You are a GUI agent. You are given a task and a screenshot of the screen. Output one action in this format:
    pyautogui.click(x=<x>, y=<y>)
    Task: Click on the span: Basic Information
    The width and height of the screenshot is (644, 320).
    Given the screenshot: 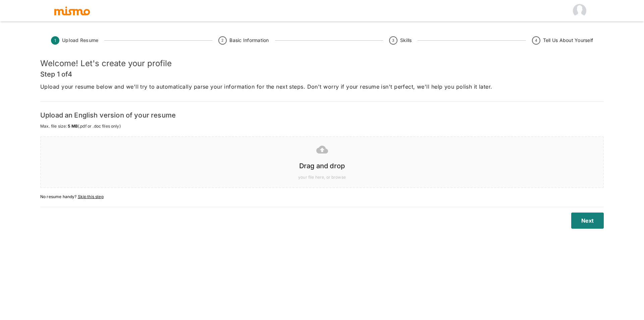 What is the action you would take?
    pyautogui.click(x=249, y=40)
    